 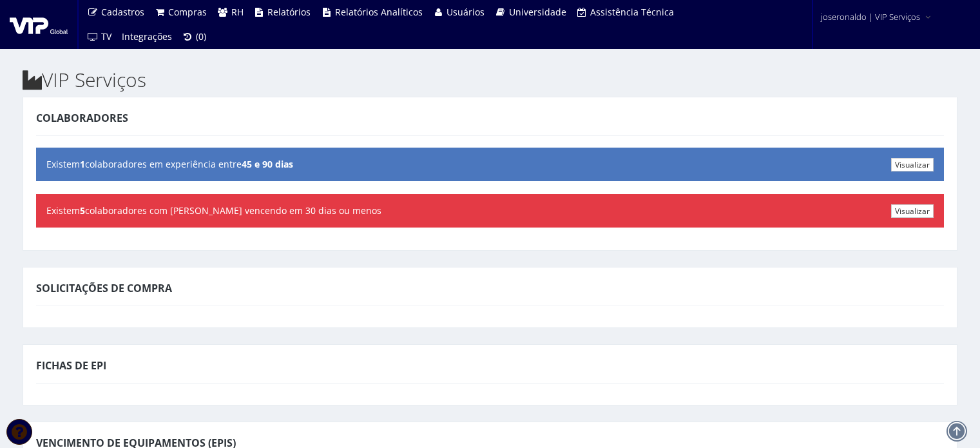 What do you see at coordinates (379, 11) in the screenshot?
I see `span: Relatórios Analíticos` at bounding box center [379, 11].